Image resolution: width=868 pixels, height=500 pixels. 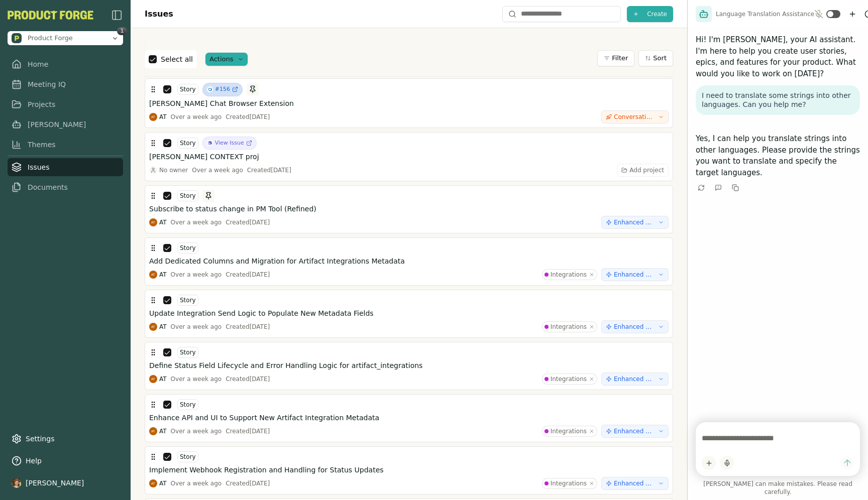 I want to click on button: Help, so click(x=65, y=461).